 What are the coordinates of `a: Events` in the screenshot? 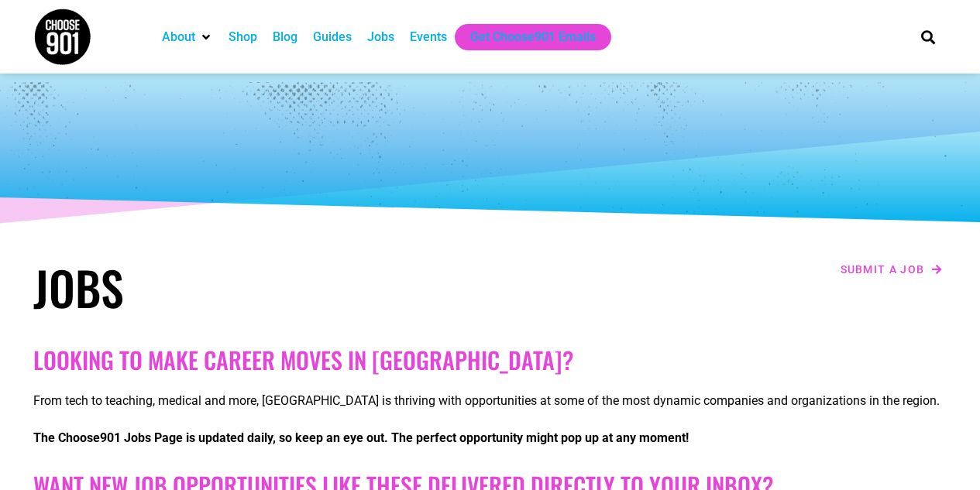 It's located at (428, 37).